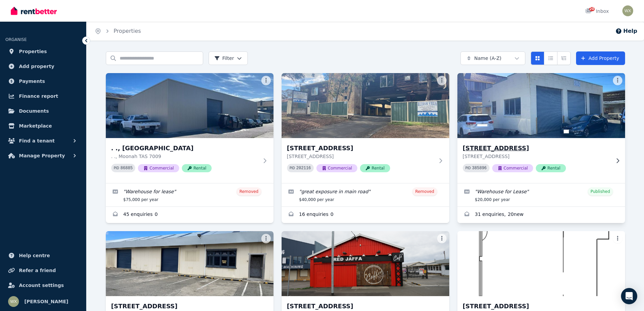 The height and width of the screenshot is (311, 644). I want to click on img: 13 Sunderland St, Moonah, so click(190, 264).